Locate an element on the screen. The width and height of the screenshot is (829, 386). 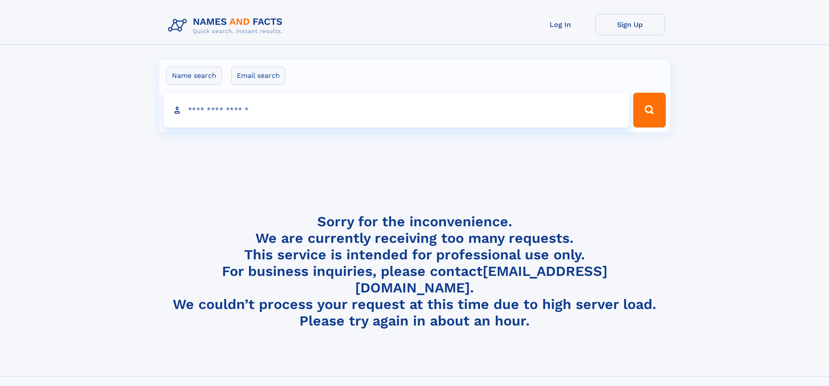
img: Logo Names and Facts is located at coordinates (227, 26).